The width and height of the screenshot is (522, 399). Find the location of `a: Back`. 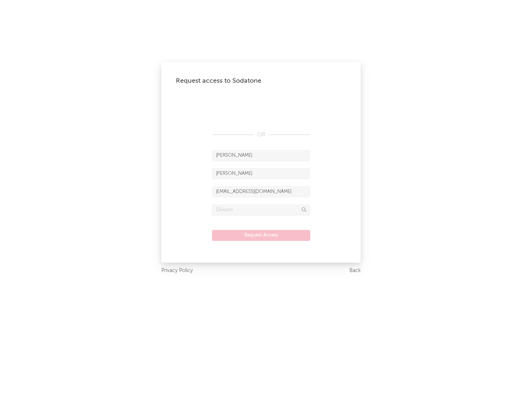

a: Back is located at coordinates (355, 271).